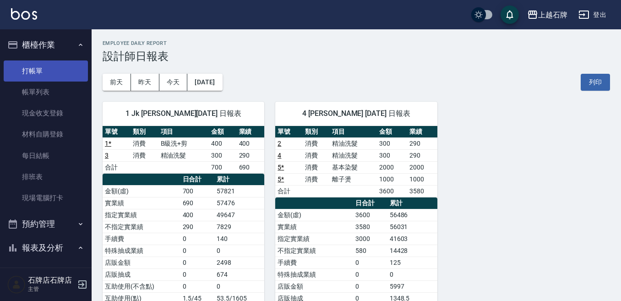  Describe the element at coordinates (46, 113) in the screenshot. I see `a: 現金收支登錄` at that location.